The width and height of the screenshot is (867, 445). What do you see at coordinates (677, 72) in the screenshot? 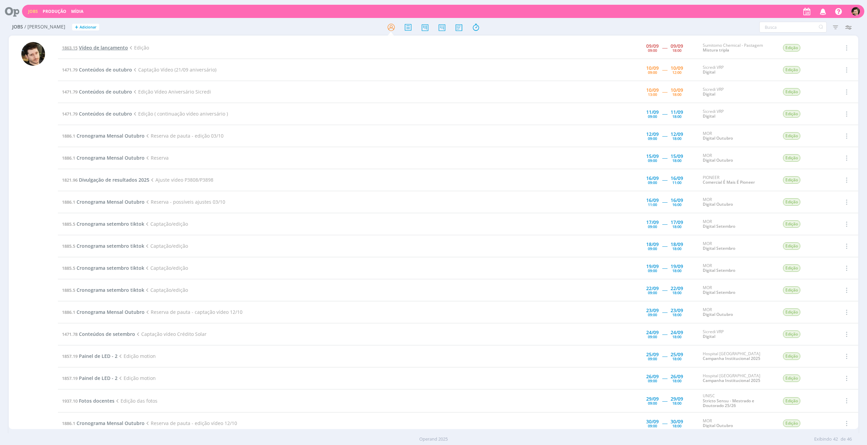
I see `div: 12:00` at bounding box center [677, 72].